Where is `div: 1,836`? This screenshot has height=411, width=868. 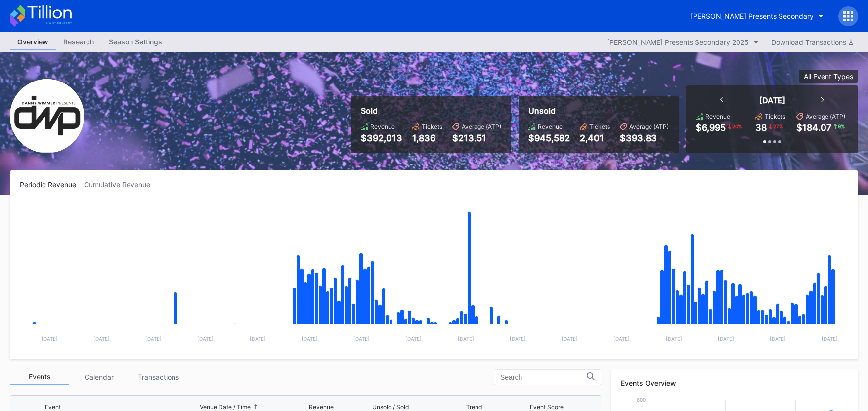 div: 1,836 is located at coordinates (427, 138).